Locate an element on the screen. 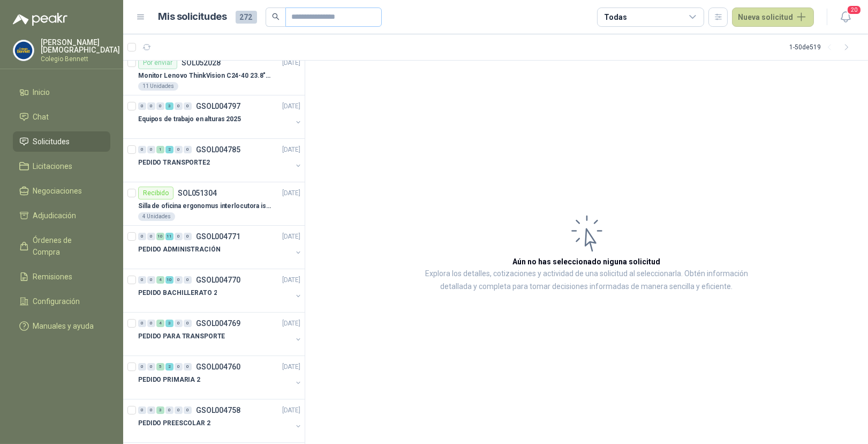 Image resolution: width=868 pixels, height=444 pixels. a: Chat is located at coordinates (61, 117).